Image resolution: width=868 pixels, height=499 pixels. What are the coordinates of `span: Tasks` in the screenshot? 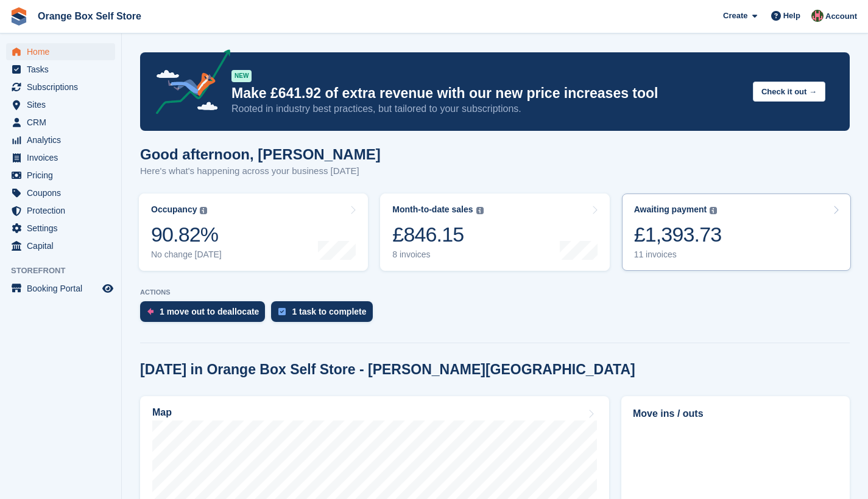 It's located at (63, 70).